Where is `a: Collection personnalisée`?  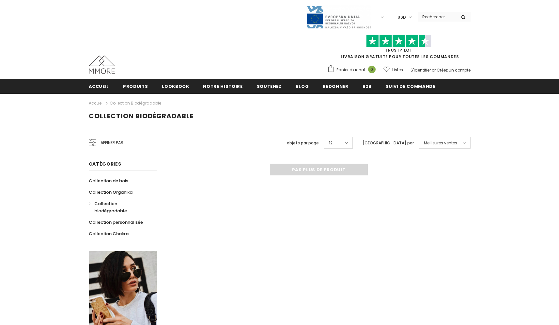
a: Collection personnalisée is located at coordinates (116, 222).